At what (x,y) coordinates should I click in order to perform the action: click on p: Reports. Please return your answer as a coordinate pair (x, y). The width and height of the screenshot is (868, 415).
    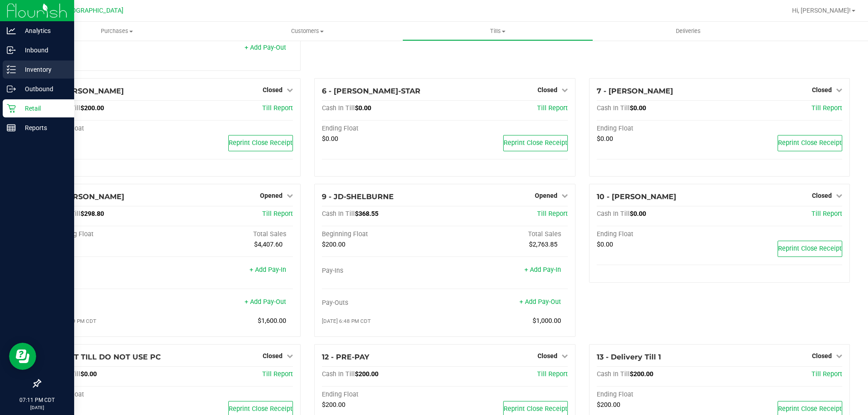
    Looking at the image, I should click on (43, 128).